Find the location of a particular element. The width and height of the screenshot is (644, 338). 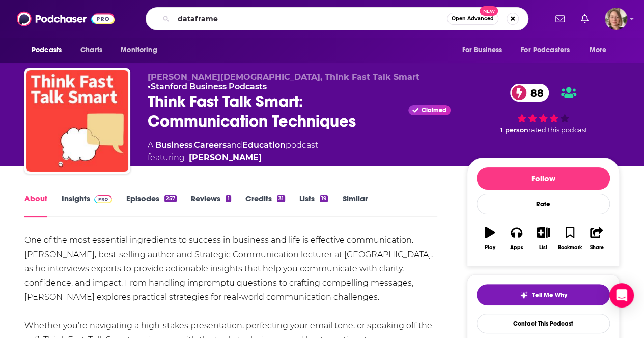

span: Charts is located at coordinates (91, 50).